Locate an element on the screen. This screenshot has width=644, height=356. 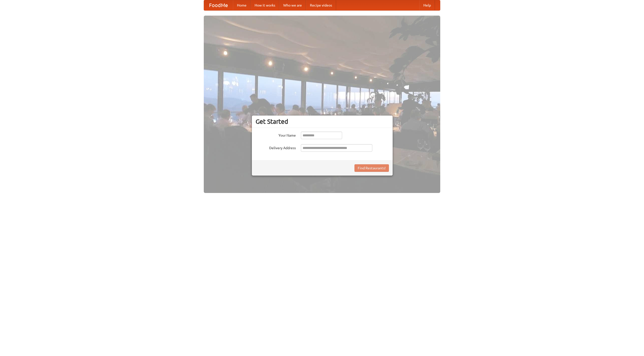
a: How it works is located at coordinates (265, 5).